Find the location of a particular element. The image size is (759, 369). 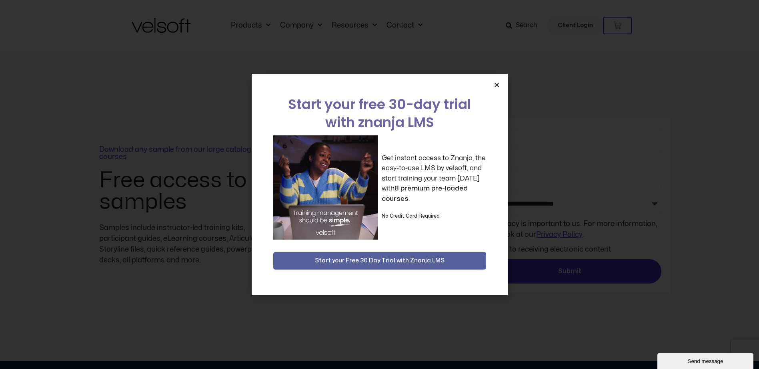

strong: 8 premium pre-loaded courses is located at coordinates (424, 194).